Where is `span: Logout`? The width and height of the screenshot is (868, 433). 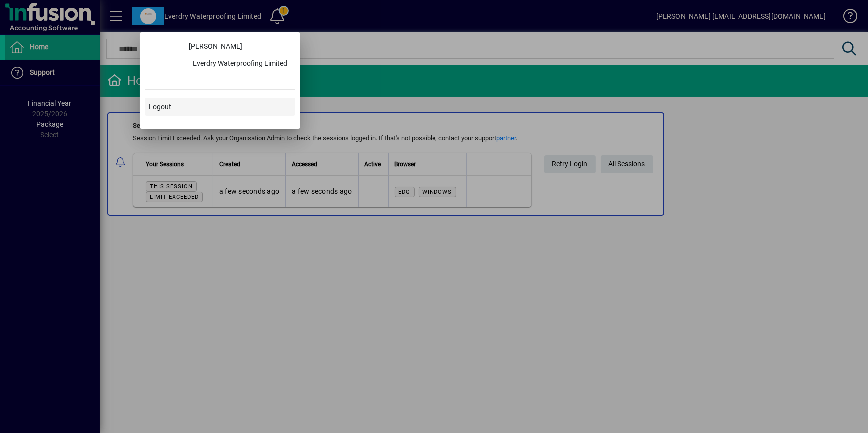
span: Logout is located at coordinates (160, 107).